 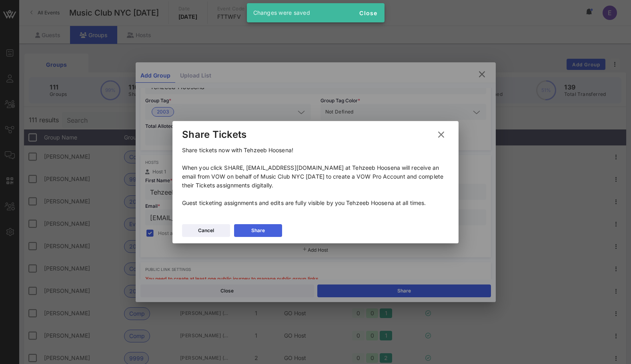 I want to click on div: Cancel, so click(x=206, y=231).